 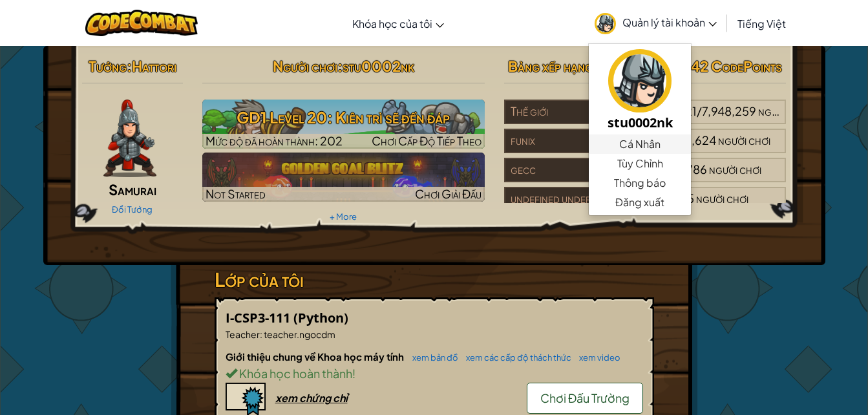 What do you see at coordinates (597, 357) in the screenshot?
I see `a: xem video` at bounding box center [597, 357].